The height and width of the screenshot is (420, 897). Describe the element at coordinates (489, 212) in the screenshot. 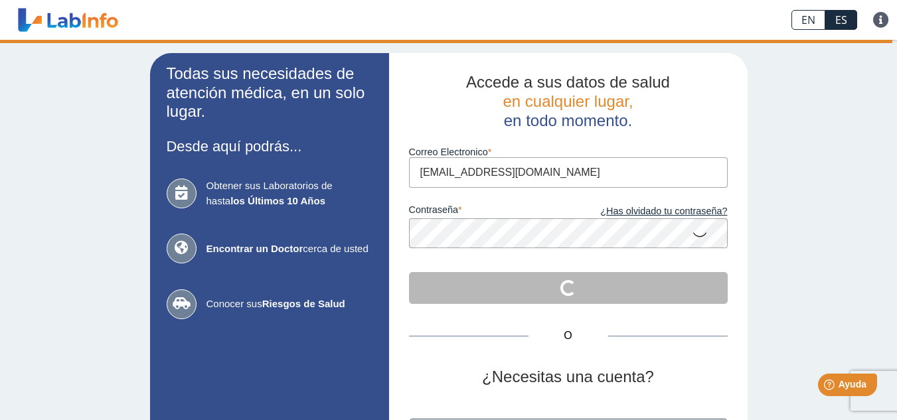

I see `label: contraseña` at that location.